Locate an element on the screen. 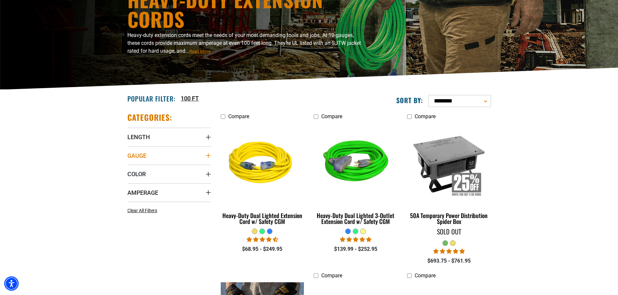  span: 4.92 stars is located at coordinates (356, 239).